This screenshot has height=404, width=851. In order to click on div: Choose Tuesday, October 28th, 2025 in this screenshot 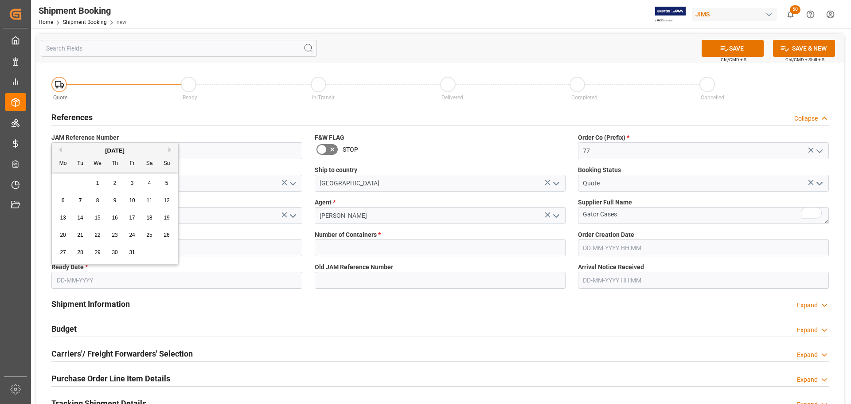, I will do `click(80, 252)`.